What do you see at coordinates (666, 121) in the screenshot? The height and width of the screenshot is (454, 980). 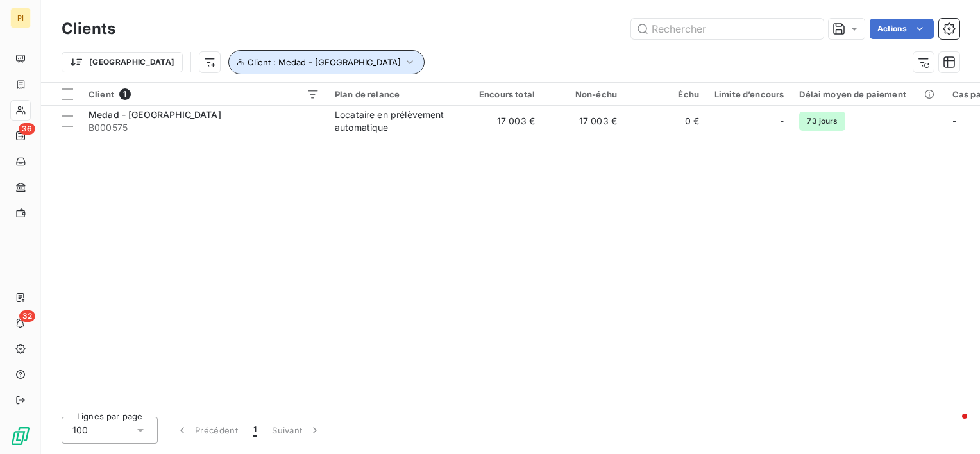 I see `td: 0 €` at bounding box center [666, 121].